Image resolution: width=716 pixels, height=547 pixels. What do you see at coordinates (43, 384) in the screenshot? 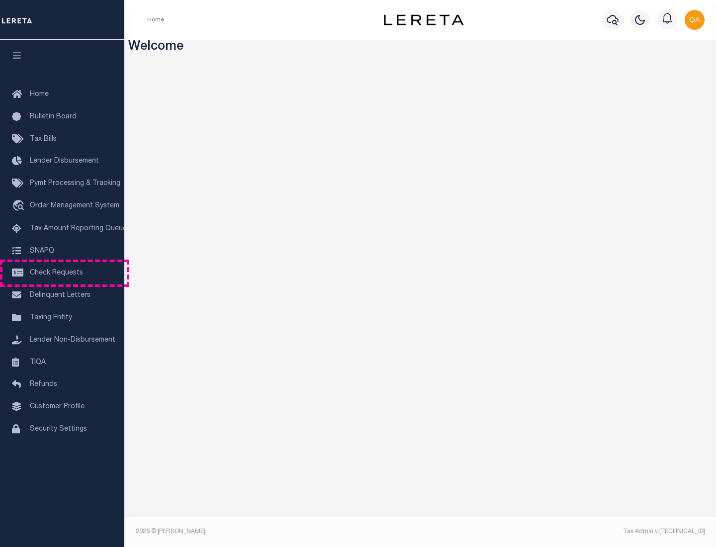
I see `span: Refunds` at bounding box center [43, 384].